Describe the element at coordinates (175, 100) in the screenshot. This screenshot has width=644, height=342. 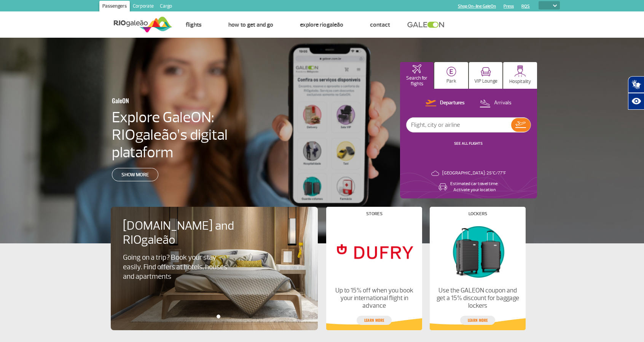
I see `h3: GaleON` at that location.